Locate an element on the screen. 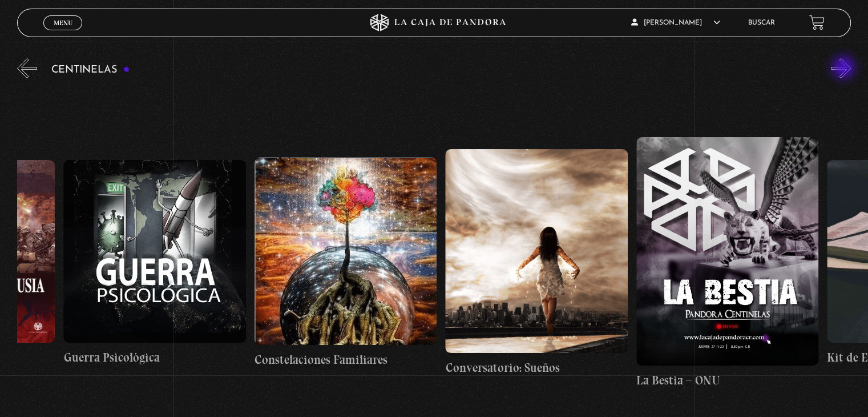 The image size is (868, 417). span: Cerrar is located at coordinates (63, 33).